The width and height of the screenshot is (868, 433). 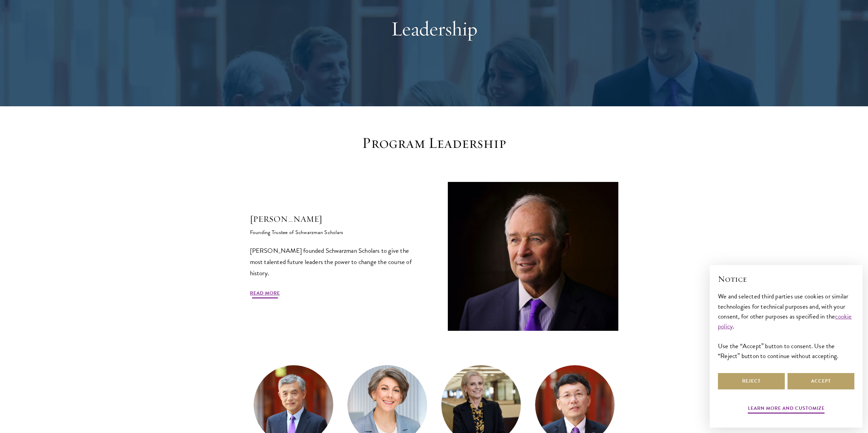 What do you see at coordinates (434, 29) in the screenshot?
I see `h1: Leadership` at bounding box center [434, 29].